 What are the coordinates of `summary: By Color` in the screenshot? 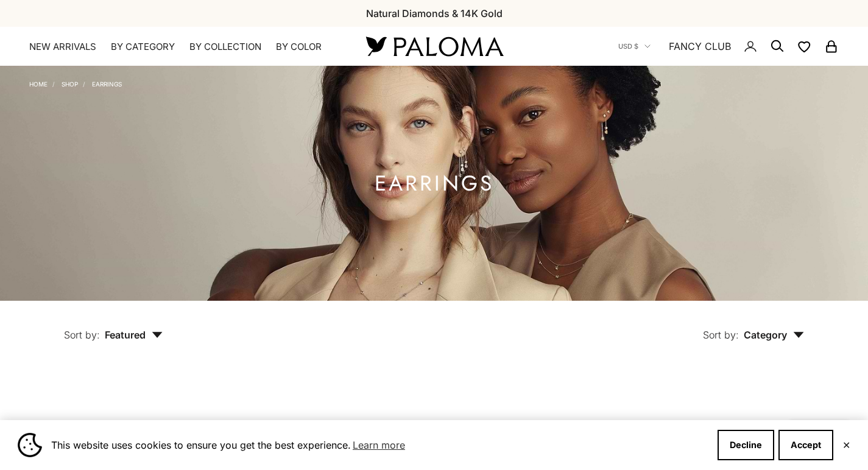 It's located at (299, 47).